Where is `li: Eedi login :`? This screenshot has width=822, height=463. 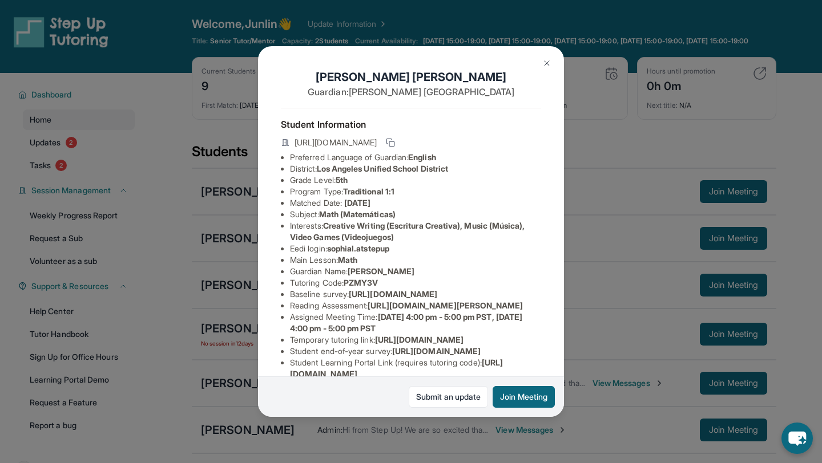
li: Eedi login : is located at coordinates (415, 249).